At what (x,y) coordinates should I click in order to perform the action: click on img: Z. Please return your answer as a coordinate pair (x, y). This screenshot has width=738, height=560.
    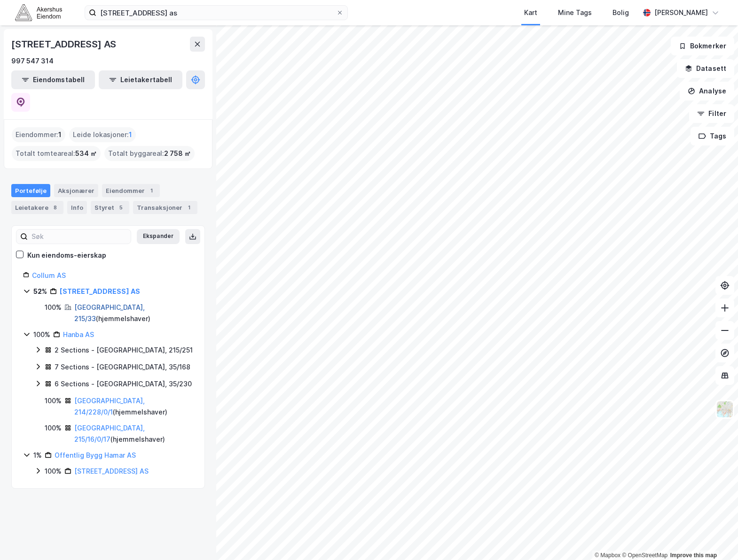
    Looking at the image, I should click on (724, 410).